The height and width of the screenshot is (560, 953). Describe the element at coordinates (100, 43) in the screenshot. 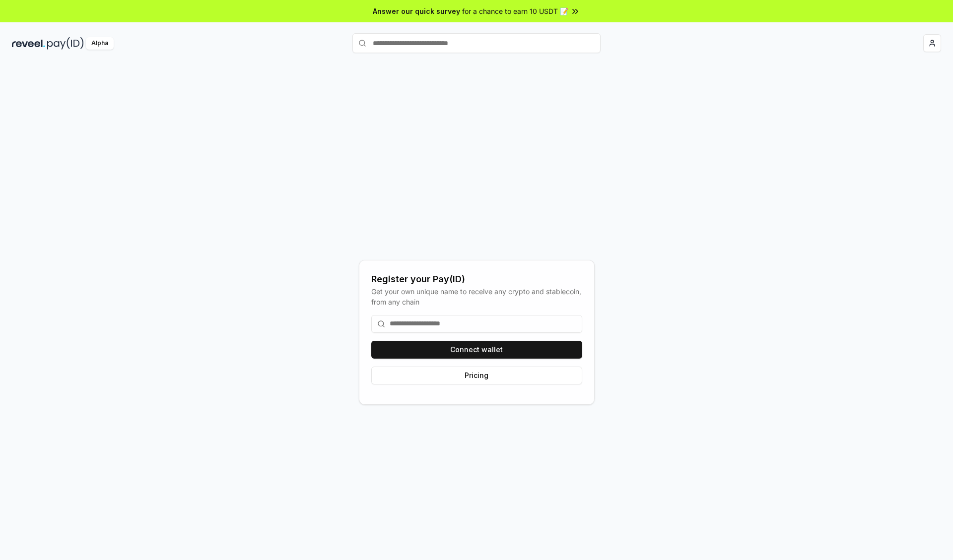

I see `div: Alpha` at that location.